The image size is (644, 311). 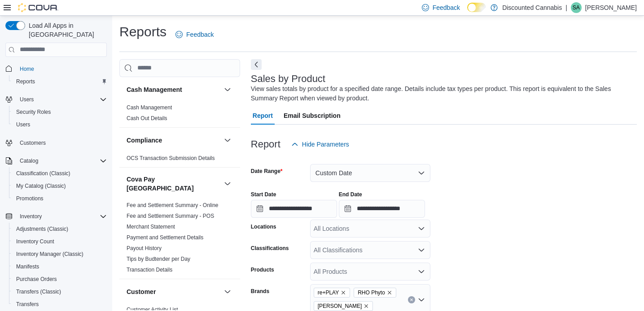 What do you see at coordinates (288, 79) in the screenshot?
I see `h3: Sales by Product` at bounding box center [288, 79].